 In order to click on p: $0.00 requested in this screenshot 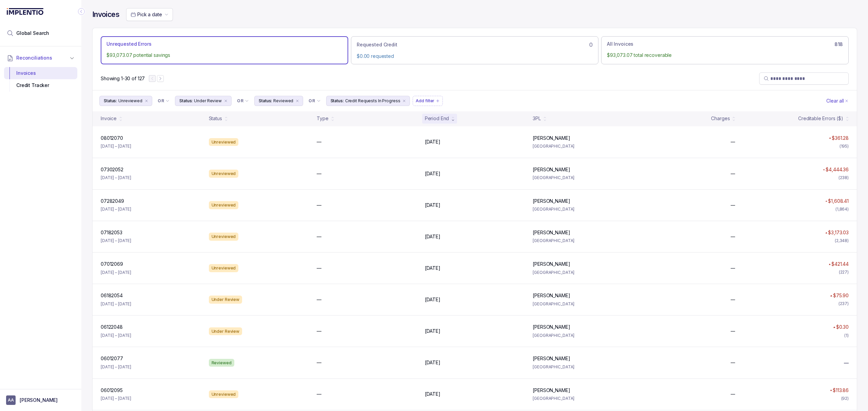, I will do `click(475, 56)`.